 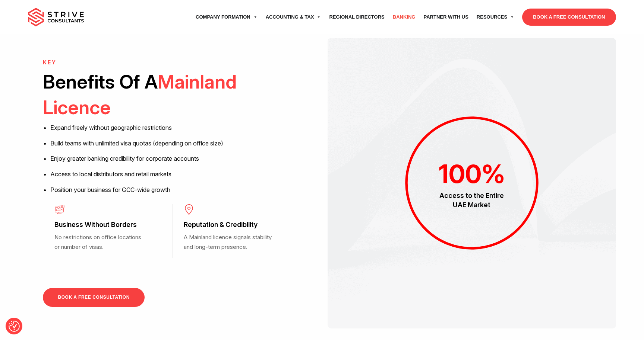 What do you see at coordinates (496, 17) in the screenshot?
I see `a: Resources` at bounding box center [496, 17].